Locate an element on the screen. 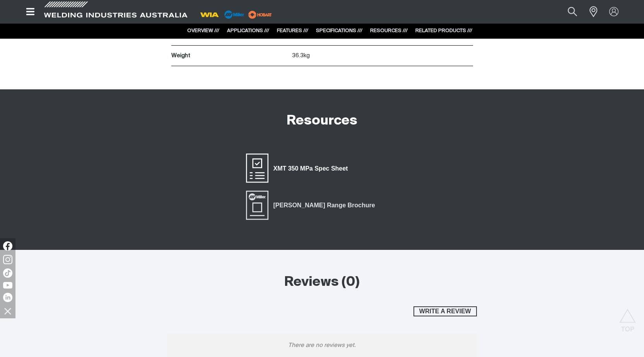  span: XMT 350 MPa Spec Sheet is located at coordinates (311, 169).